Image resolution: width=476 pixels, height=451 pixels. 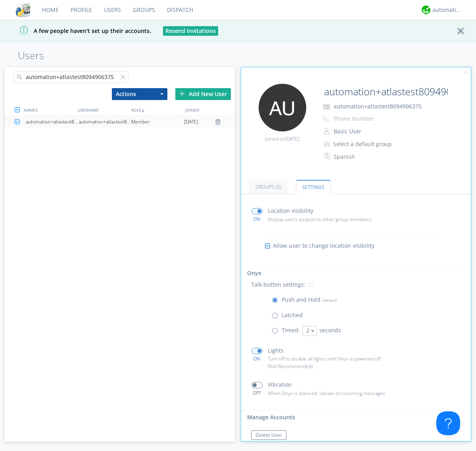 I want to click on p: Timed:, so click(x=291, y=330).